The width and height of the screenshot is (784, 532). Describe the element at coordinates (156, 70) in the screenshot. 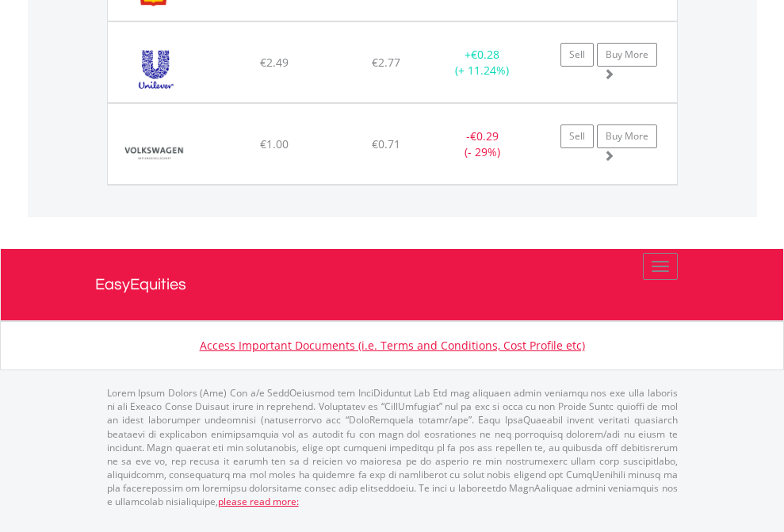

I see `img: EQU.NL.UNA.png` at that location.